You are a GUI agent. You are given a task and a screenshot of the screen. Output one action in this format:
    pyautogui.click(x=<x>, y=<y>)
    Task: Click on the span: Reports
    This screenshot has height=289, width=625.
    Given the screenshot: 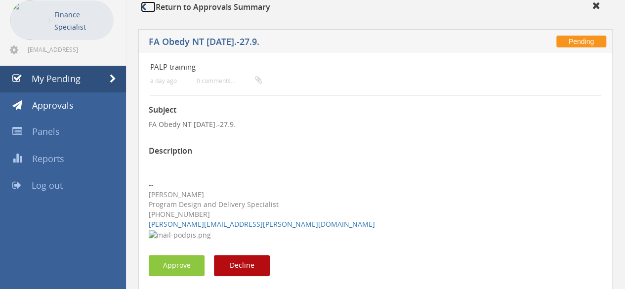 What is the action you would take?
    pyautogui.click(x=48, y=159)
    